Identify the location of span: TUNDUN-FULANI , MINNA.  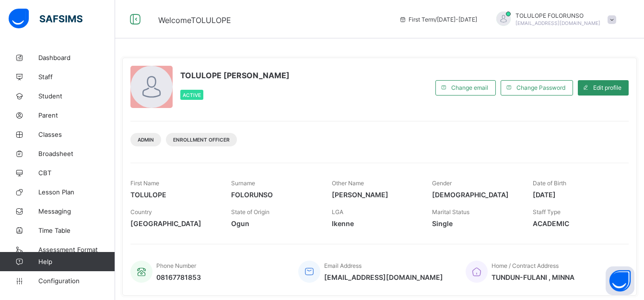
(533, 277).